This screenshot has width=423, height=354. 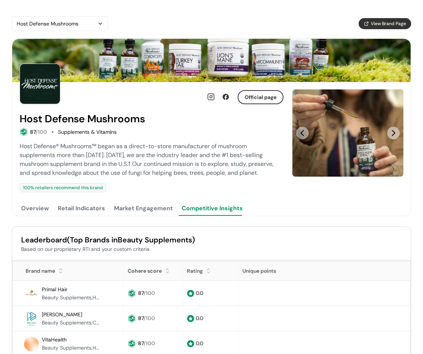 What do you see at coordinates (71, 298) in the screenshot?
I see `div: Beauty Supplements,Herbs & Functional Foods,Supplements & Vitamins,Supplements` at bounding box center [71, 298].